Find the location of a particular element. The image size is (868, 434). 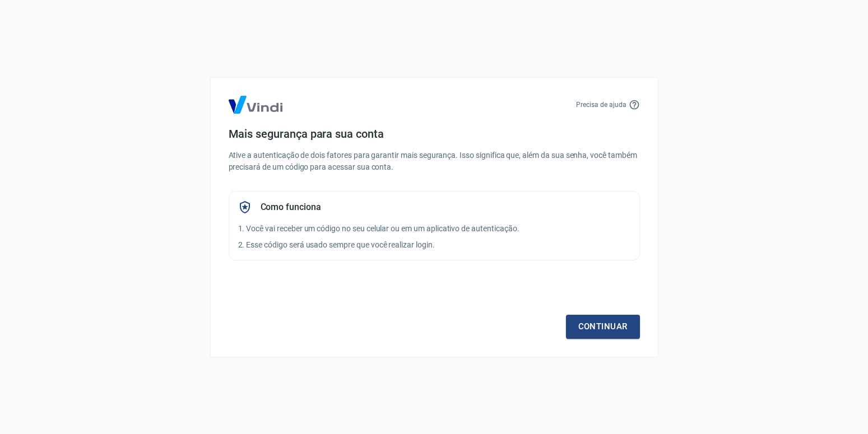

p: 2. Esse código será usado sempre que você realizar login. is located at coordinates (434, 245).